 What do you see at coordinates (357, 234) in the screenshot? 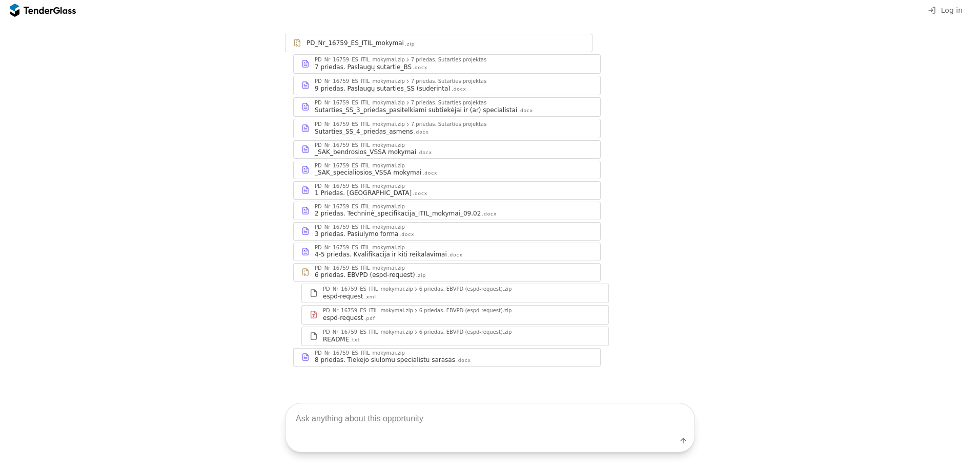
I see `div: 3 priedas. Pasiulymo forma` at bounding box center [357, 234].